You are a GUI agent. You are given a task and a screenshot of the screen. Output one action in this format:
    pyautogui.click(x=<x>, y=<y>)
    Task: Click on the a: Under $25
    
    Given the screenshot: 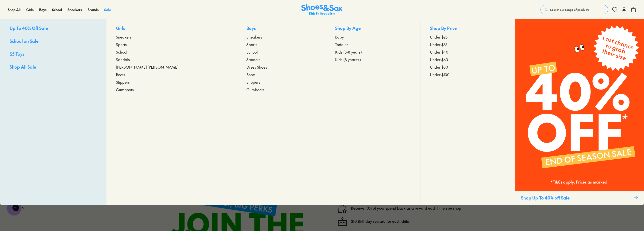 What is the action you would take?
    pyautogui.click(x=468, y=37)
    